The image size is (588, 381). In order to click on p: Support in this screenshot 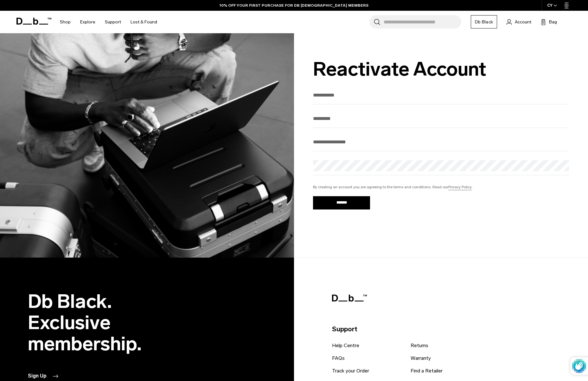, I will do `click(443, 329)`.